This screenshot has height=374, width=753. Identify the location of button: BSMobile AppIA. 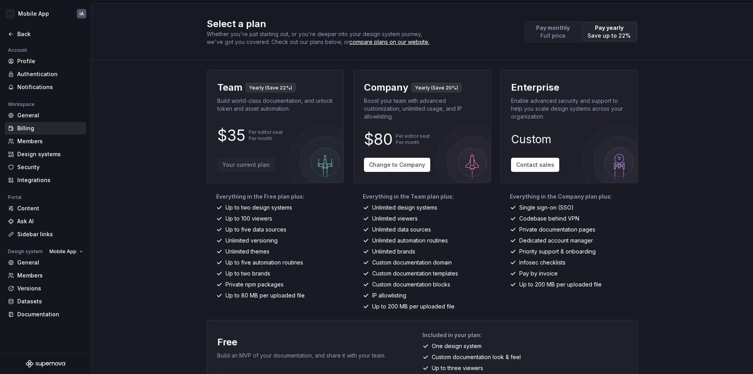
(46, 14).